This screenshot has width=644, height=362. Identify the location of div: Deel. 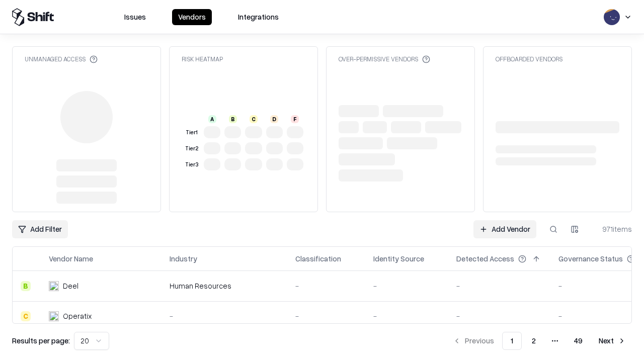
(71, 285).